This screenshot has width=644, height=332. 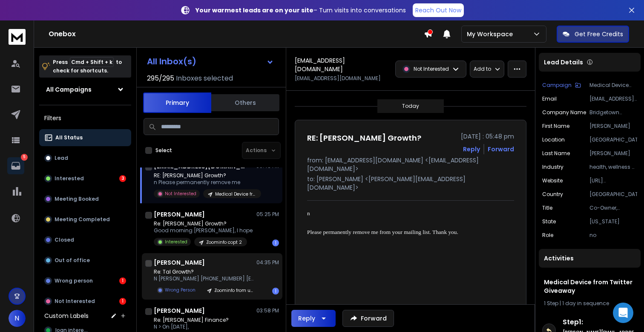 What do you see at coordinates (553, 167) in the screenshot?
I see `p: industry` at bounding box center [553, 167].